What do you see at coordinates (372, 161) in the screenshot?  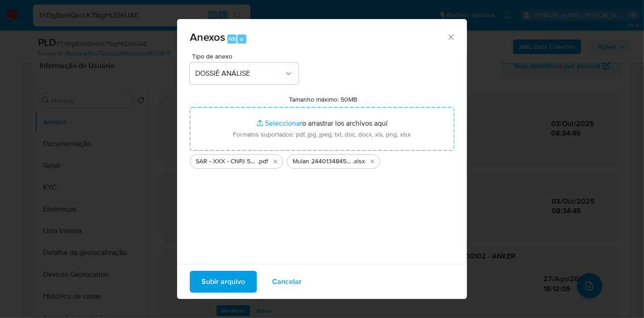 I see `button: Eliminar Mulan 2440134845_2025_10_03_07_45_51.xlsx` at bounding box center [372, 161].